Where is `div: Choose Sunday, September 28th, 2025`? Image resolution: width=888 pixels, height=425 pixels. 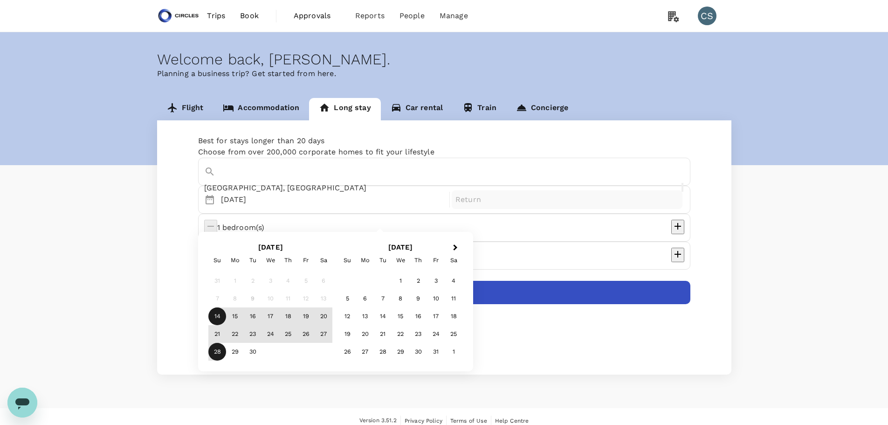
div: Choose Sunday, September 28th, 2025 is located at coordinates (217, 352).